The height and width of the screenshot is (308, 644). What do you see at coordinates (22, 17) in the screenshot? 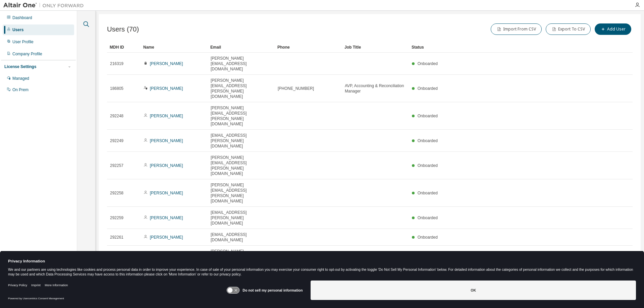
I see `div: Dashboard` at bounding box center [22, 17].